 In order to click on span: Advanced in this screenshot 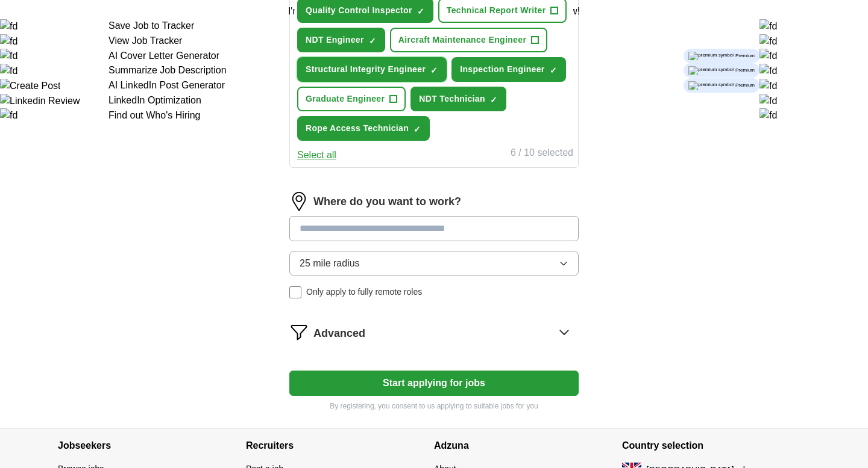, I will do `click(339, 333)`.